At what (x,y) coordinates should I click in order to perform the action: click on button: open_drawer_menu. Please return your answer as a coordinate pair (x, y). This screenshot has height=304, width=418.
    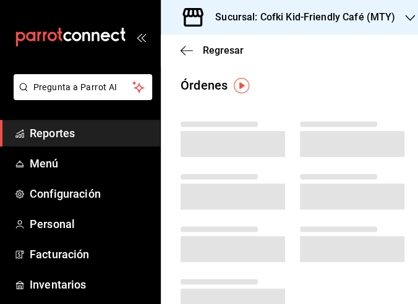
    Looking at the image, I should click on (141, 37).